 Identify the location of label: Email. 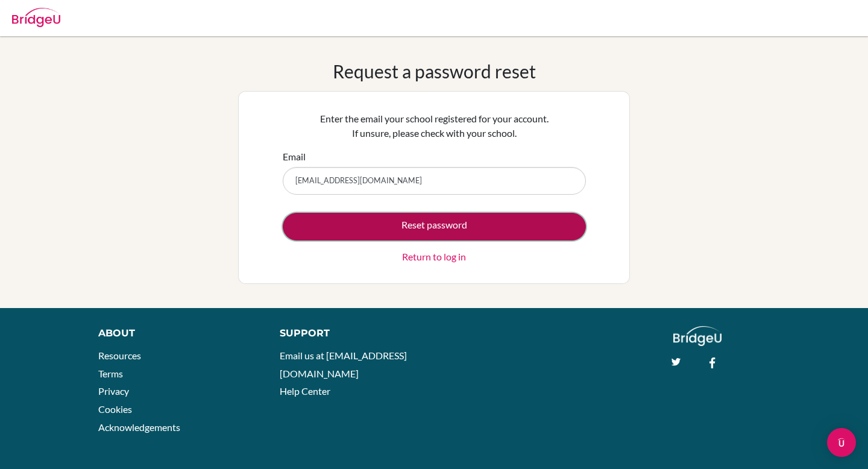
(294, 157).